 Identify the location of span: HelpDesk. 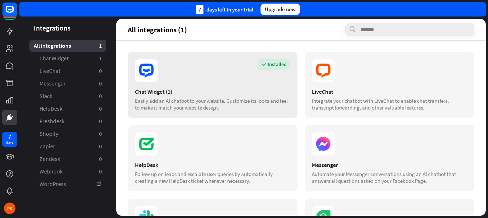
(51, 108).